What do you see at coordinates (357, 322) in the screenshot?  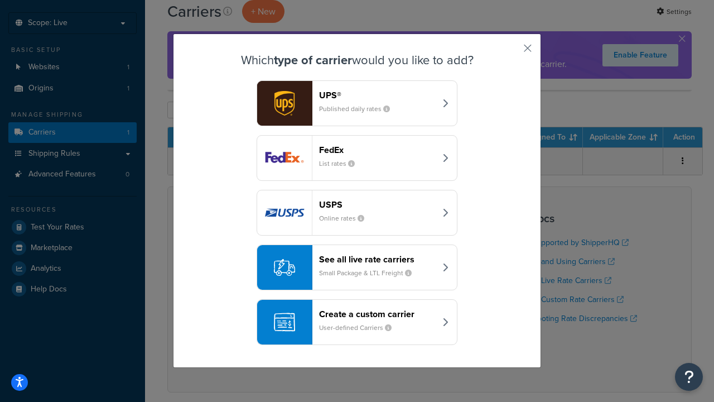 I see `button: Create a custom carrierUser-defined Carriers` at bounding box center [357, 322].